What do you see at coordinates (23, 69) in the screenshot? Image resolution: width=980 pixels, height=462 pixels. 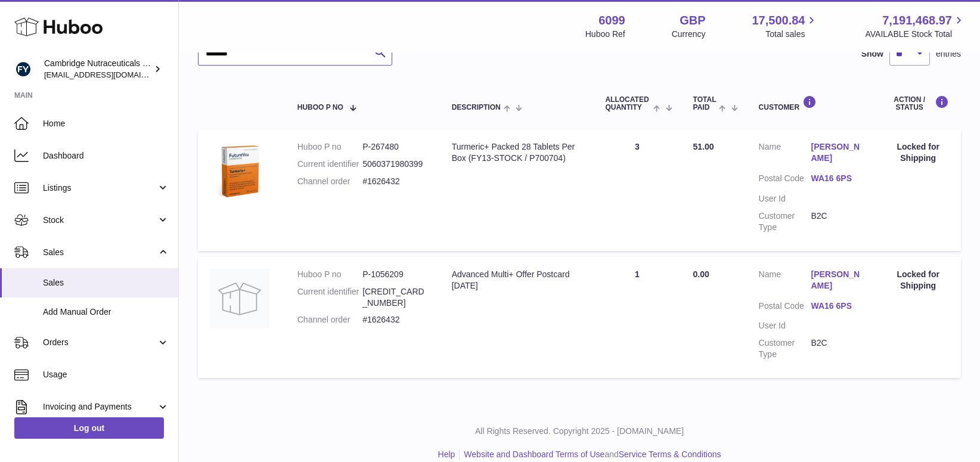 I see `img: huboo@camnutra.com` at bounding box center [23, 69].